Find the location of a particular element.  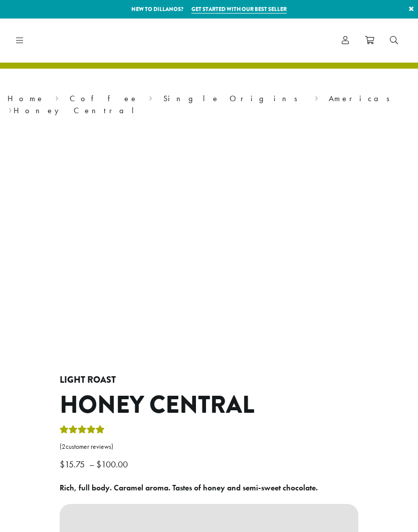

div: Rated 5.00 out of 5 is located at coordinates (82, 431).